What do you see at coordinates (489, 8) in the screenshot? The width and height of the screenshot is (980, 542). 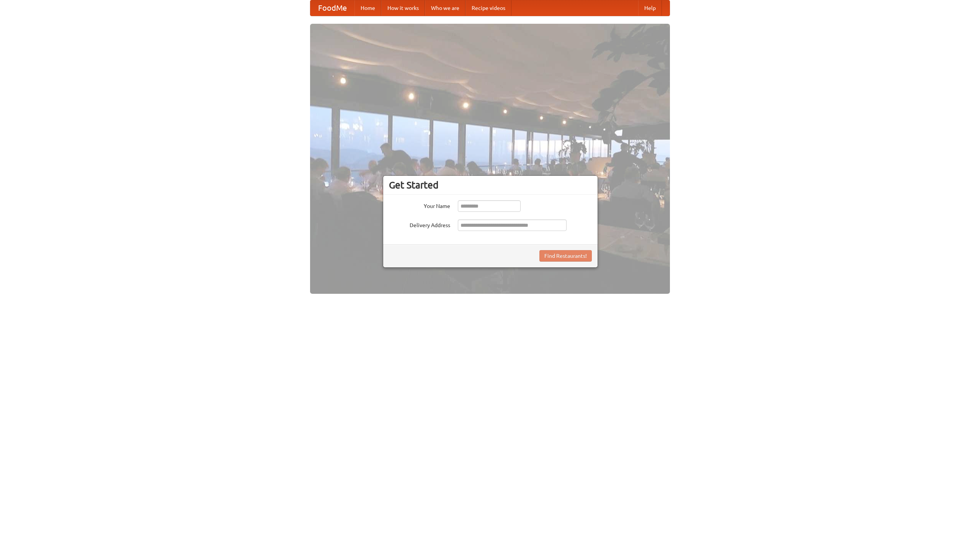 I see `a: Recipe videos` at bounding box center [489, 8].